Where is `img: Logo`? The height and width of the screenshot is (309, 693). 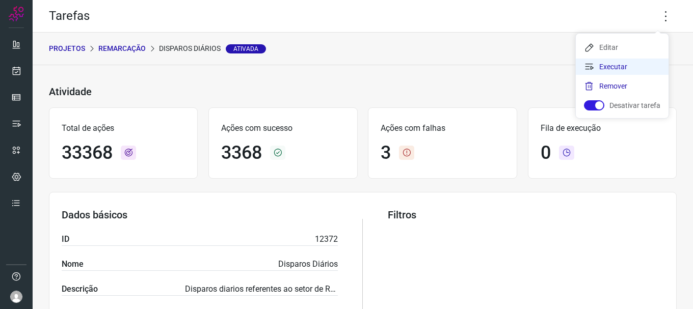 img: Logo is located at coordinates (16, 14).